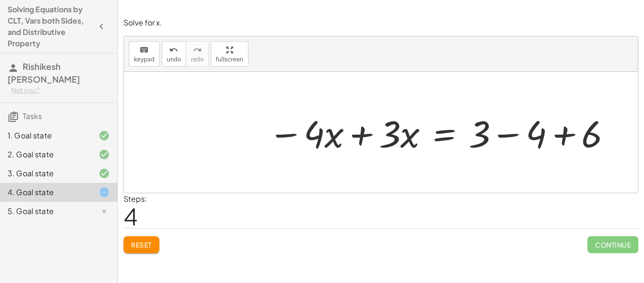 This screenshot has height=283, width=644. Describe the element at coordinates (32, 115) in the screenshot. I see `span: Tasks` at that location.